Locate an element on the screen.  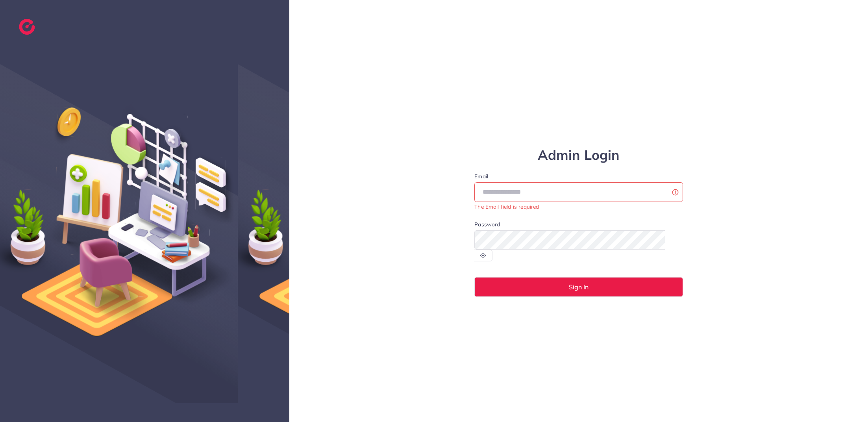
span: Sign In is located at coordinates (578, 287).